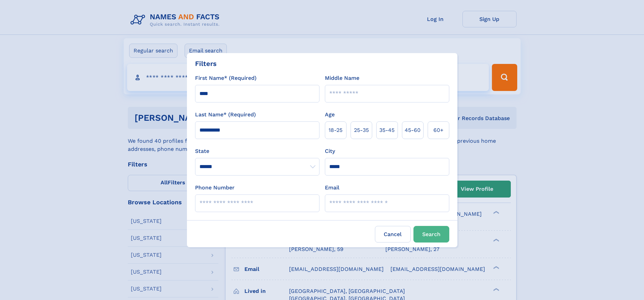 This screenshot has height=300, width=644. What do you see at coordinates (439, 130) in the screenshot?
I see `span: 60+` at bounding box center [439, 130].